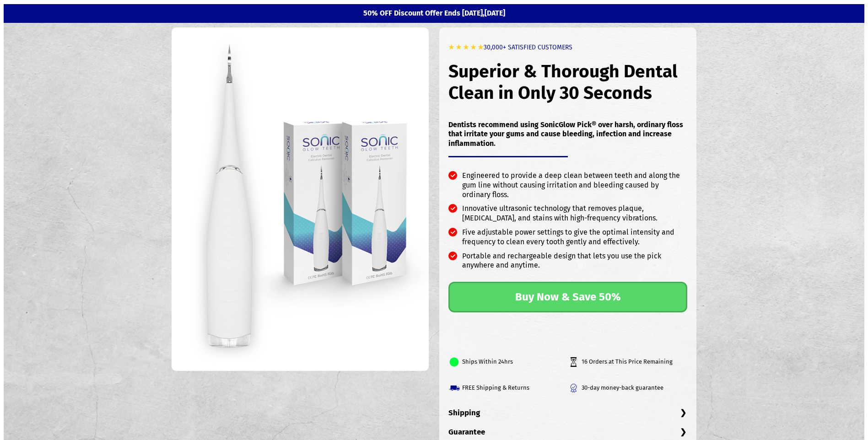  I want to click on li: FREE Shipping & Returns, so click(508, 388).